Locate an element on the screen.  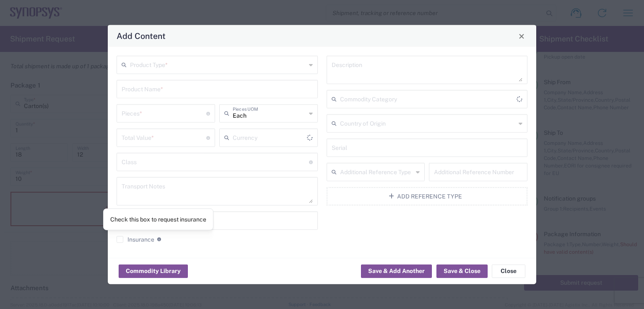
h4: Add Content is located at coordinates (141, 36).